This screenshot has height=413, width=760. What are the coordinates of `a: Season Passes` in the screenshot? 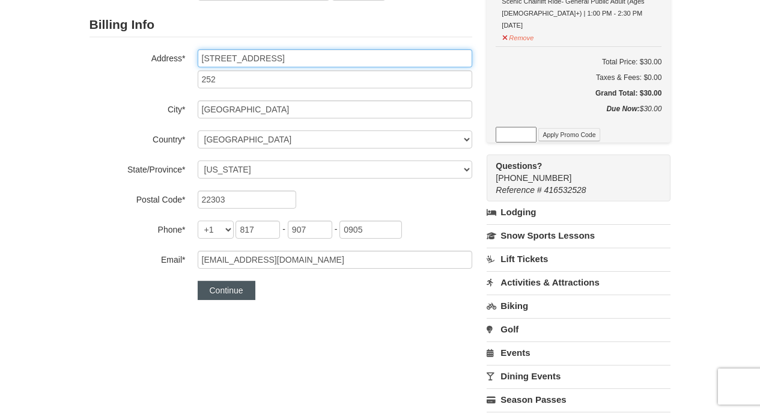 It's located at (579, 399).